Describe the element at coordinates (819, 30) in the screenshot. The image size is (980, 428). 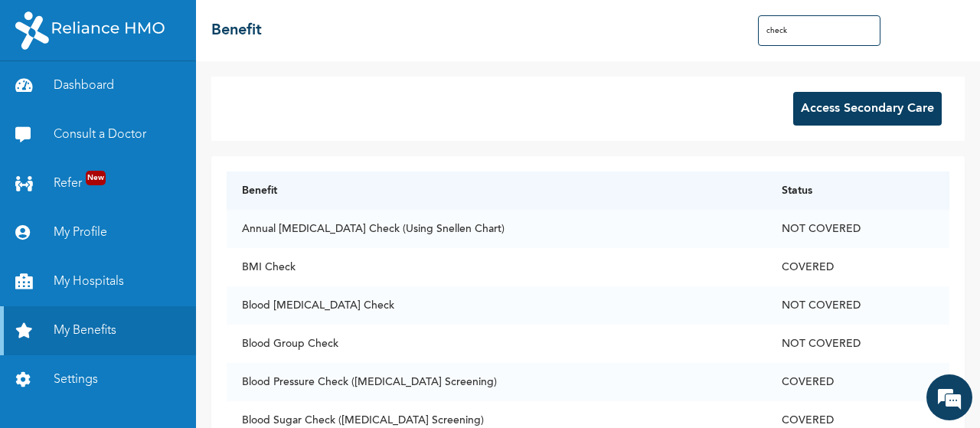
I see `input: Search Benefits...` at that location.